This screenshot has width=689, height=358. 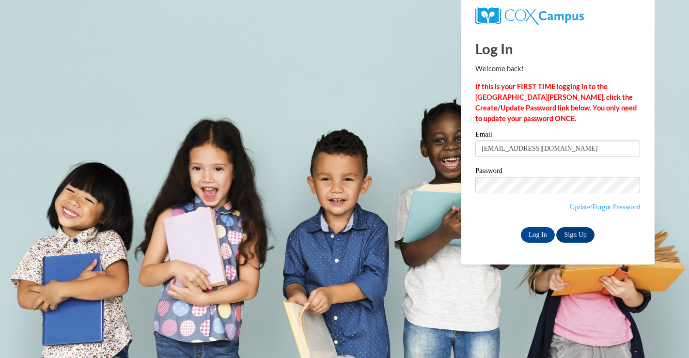 I want to click on a: COX Campus, so click(x=558, y=16).